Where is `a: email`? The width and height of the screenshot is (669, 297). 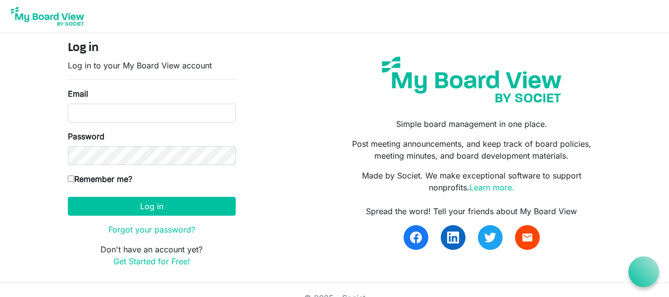 a: email is located at coordinates (527, 237).